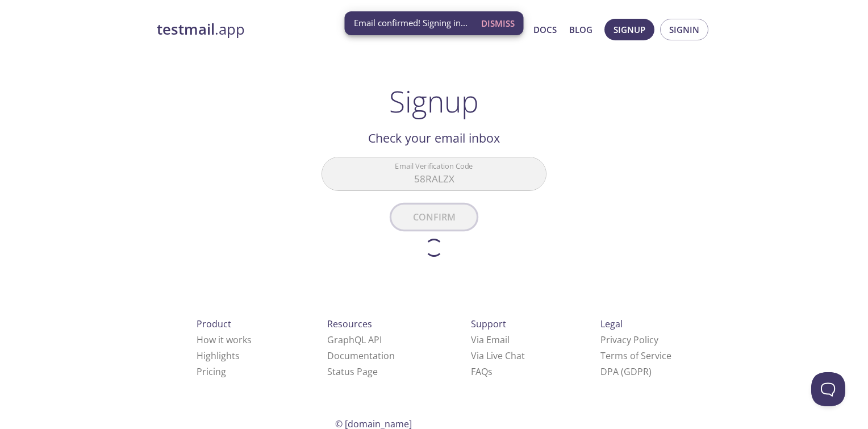 This screenshot has width=868, height=429. Describe the element at coordinates (411, 23) in the screenshot. I see `span: Email confirmed! Signing in...` at that location.